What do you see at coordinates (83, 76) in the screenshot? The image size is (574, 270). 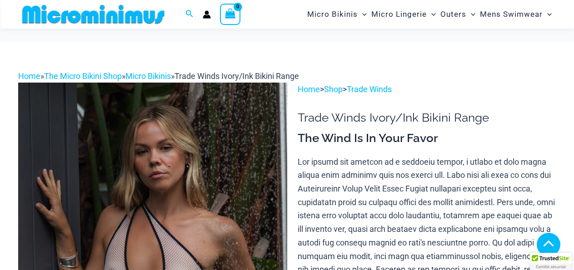 I see `a: The Micro Bikini Shop` at bounding box center [83, 76].